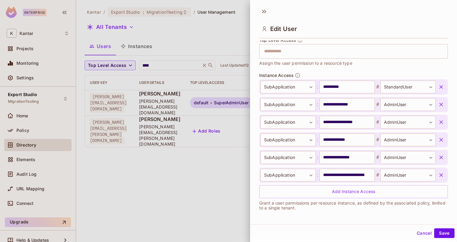 This screenshot has height=242, width=457. I want to click on span: Edit User, so click(283, 29).